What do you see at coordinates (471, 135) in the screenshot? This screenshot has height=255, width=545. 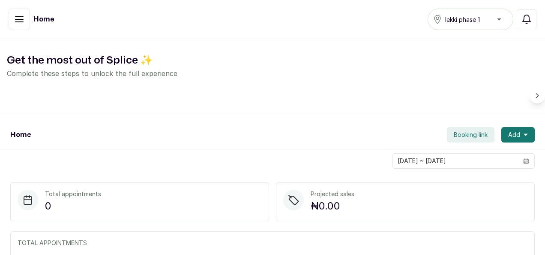 I see `span: Booking link` at bounding box center [471, 135].